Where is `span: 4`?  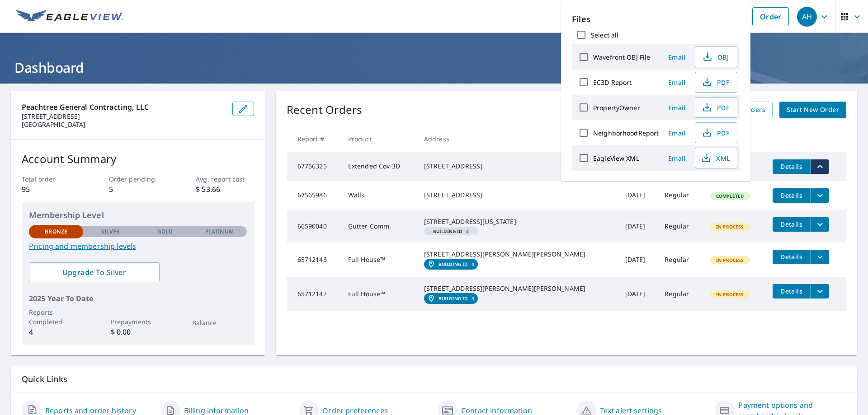 span: 4 is located at coordinates (451, 232).